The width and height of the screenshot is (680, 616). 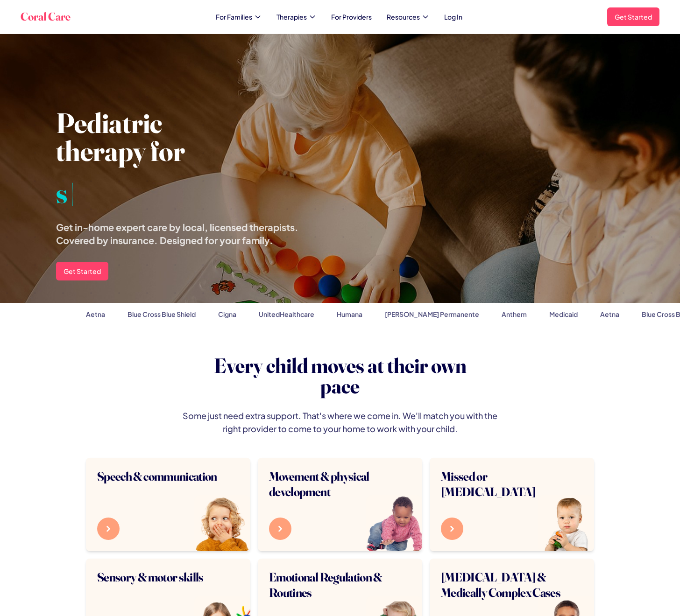 What do you see at coordinates (227, 314) in the screenshot?
I see `span: Cigna` at bounding box center [227, 314].